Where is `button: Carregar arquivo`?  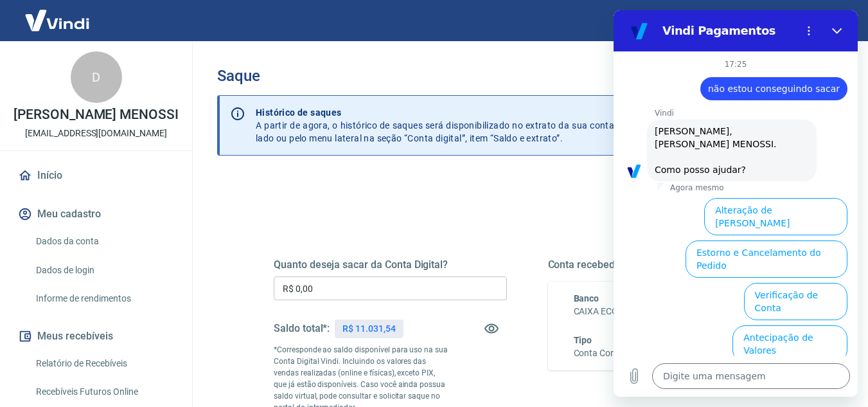
button: Carregar arquivo is located at coordinates (21, 366).